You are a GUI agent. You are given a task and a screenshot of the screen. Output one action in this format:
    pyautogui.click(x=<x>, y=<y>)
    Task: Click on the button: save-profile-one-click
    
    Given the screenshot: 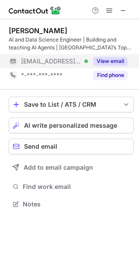 What is the action you would take?
    pyautogui.click(x=71, y=105)
    